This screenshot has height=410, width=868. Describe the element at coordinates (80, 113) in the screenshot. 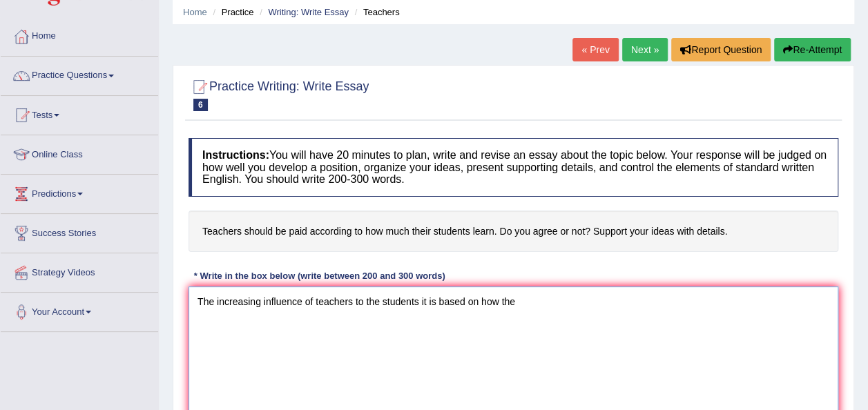

I see `a: Tests` at that location.